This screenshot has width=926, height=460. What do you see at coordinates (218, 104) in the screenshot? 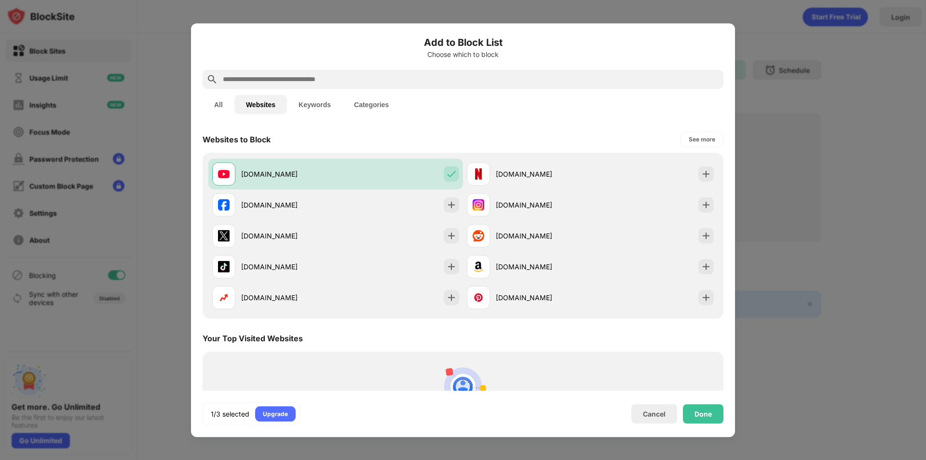
I see `button: All` at bounding box center [218, 104].